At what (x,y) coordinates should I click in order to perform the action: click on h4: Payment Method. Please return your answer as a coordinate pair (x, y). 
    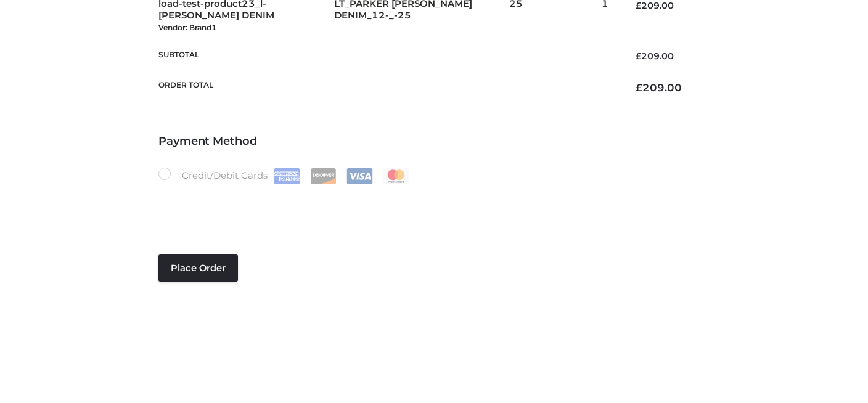
    Looking at the image, I should click on (434, 142).